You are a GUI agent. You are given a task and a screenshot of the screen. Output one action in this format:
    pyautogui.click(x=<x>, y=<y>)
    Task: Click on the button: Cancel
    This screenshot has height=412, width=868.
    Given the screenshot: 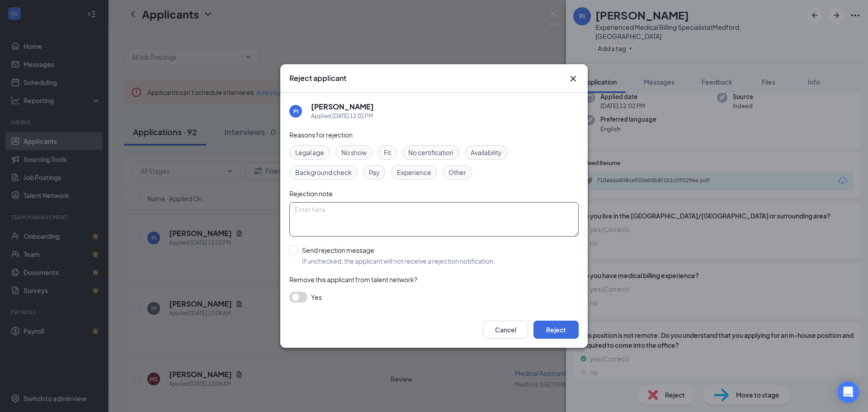 What is the action you would take?
    pyautogui.click(x=505, y=330)
    